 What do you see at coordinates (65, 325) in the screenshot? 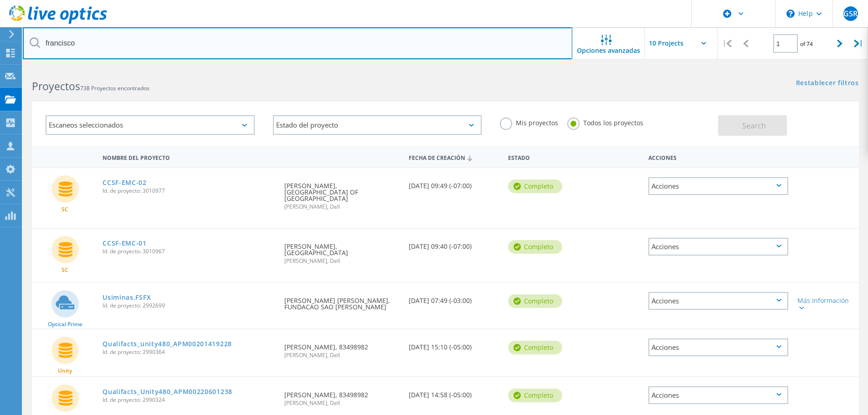
I see `span: Optical Prime` at bounding box center [65, 325].